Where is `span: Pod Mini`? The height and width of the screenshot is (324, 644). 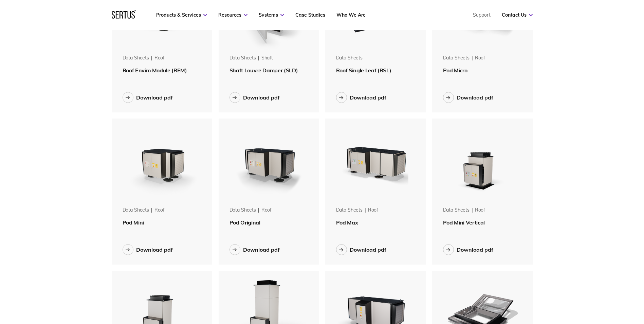 span: Pod Mini is located at coordinates (133, 223).